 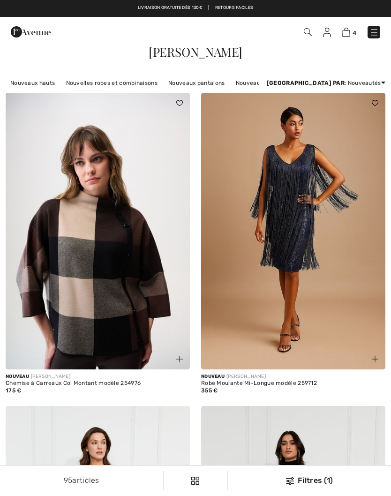 What do you see at coordinates (293, 231) in the screenshot?
I see `img: Robe Moulante Mi-Longue modèle 259712. Marine` at bounding box center [293, 231].